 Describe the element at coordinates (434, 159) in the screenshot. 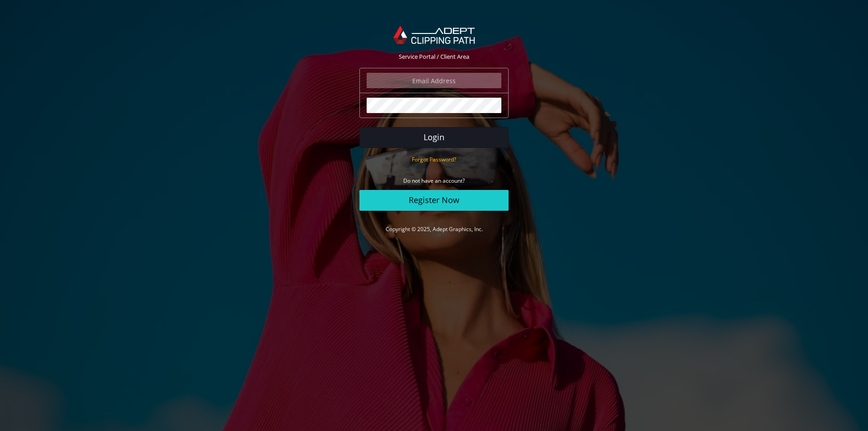

I see `a: Forgot Password?` at that location.